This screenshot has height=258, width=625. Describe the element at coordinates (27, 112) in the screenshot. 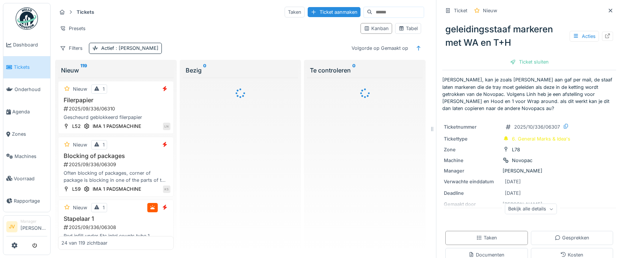

I see `a: Agenda` at that location.